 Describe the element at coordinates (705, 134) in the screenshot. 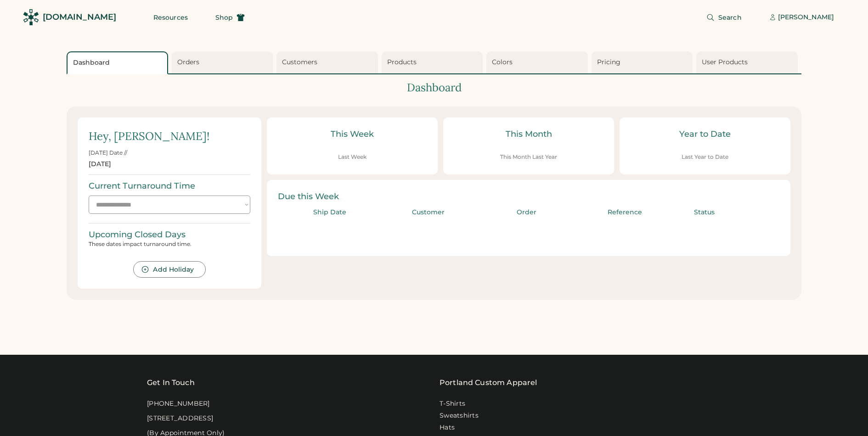

I see `div: Year to Date` at that location.